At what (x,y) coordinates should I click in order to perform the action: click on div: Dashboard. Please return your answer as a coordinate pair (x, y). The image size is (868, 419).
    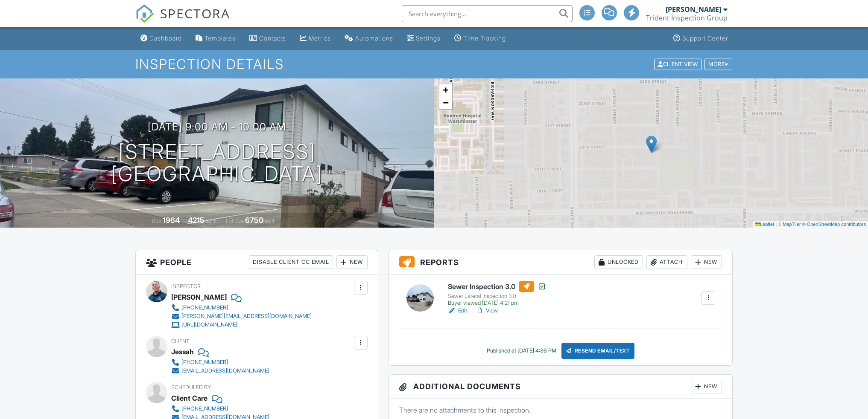
    Looking at the image, I should click on (165, 38).